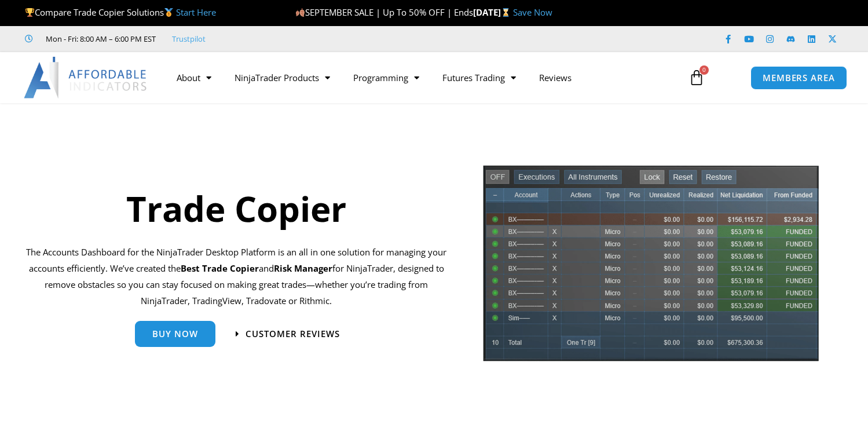 This screenshot has width=868, height=424. What do you see at coordinates (194, 77) in the screenshot?
I see `a: About` at bounding box center [194, 77].